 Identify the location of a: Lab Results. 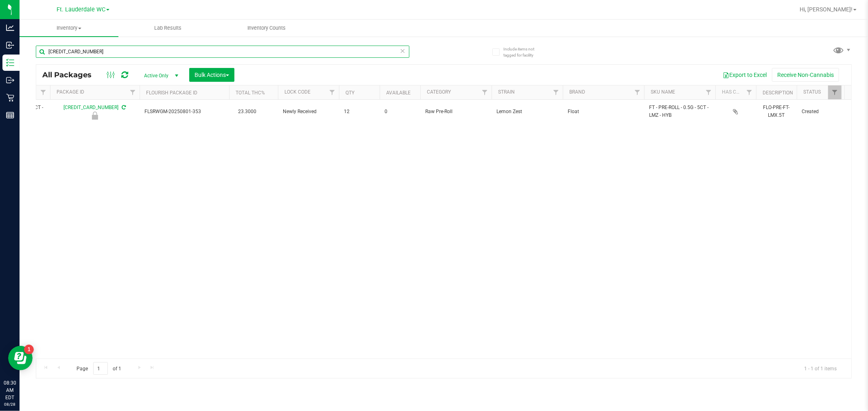
(167, 28).